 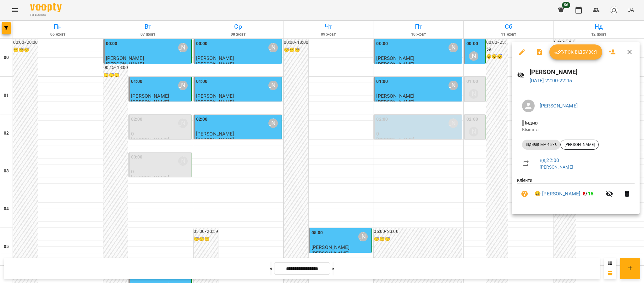 What do you see at coordinates (549, 160) in the screenshot?
I see `a: нд , 22:00` at bounding box center [549, 160].